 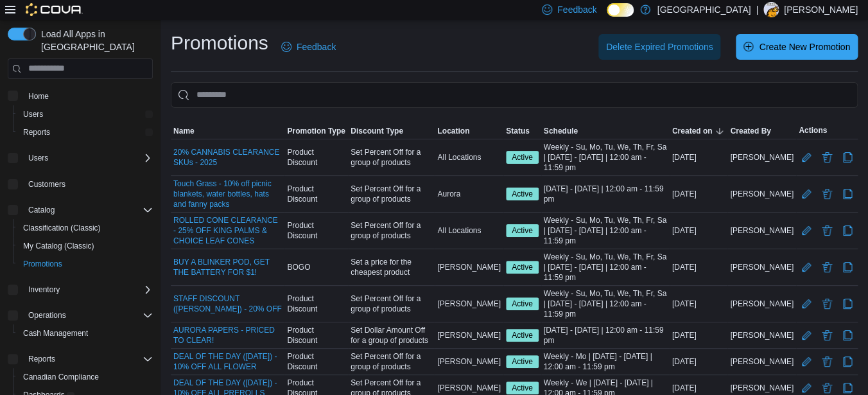 I want to click on a: Reports, so click(x=37, y=133).